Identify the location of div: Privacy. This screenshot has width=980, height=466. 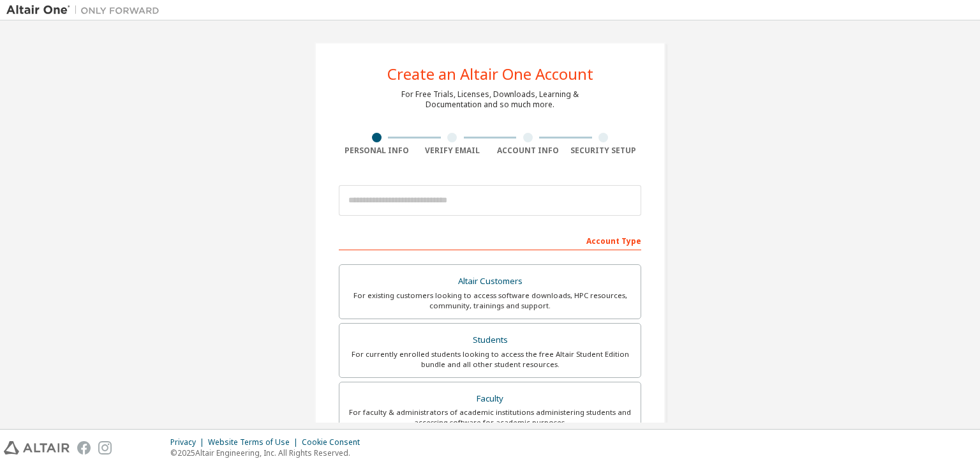
(189, 442).